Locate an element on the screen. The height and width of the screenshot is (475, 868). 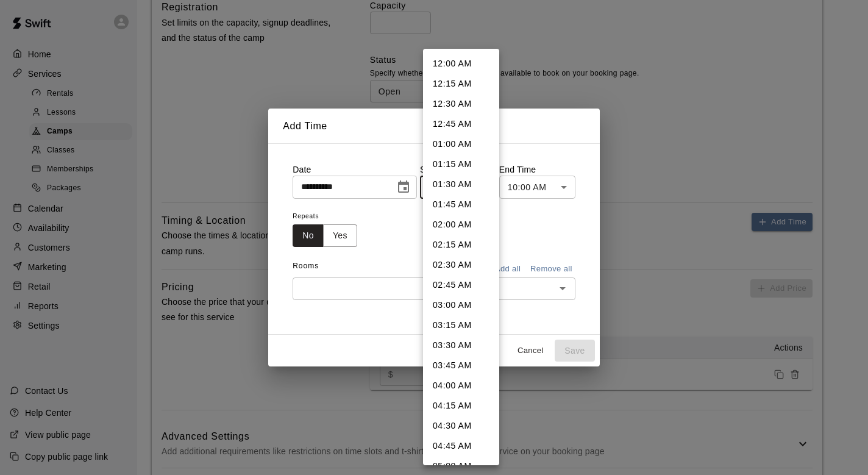
li: 02:00 AM is located at coordinates (460, 224).